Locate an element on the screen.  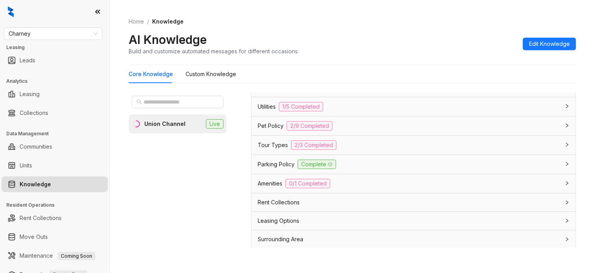
div: Parking PolicyComplete is located at coordinates (413, 164).